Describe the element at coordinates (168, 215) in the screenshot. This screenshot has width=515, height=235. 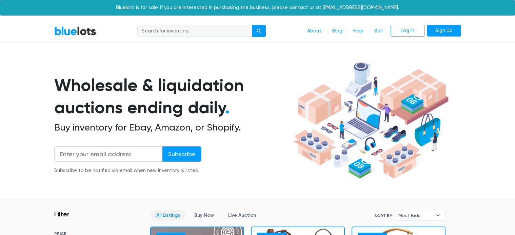
I see `a: All Listings` at that location.